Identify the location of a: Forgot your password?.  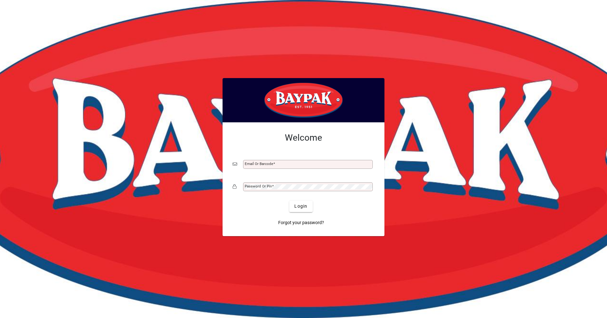
(301, 223).